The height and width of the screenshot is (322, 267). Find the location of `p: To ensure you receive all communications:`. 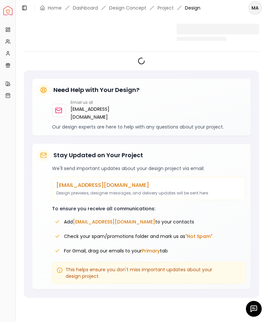

p: To ensure you receive all communications: is located at coordinates (148, 208).